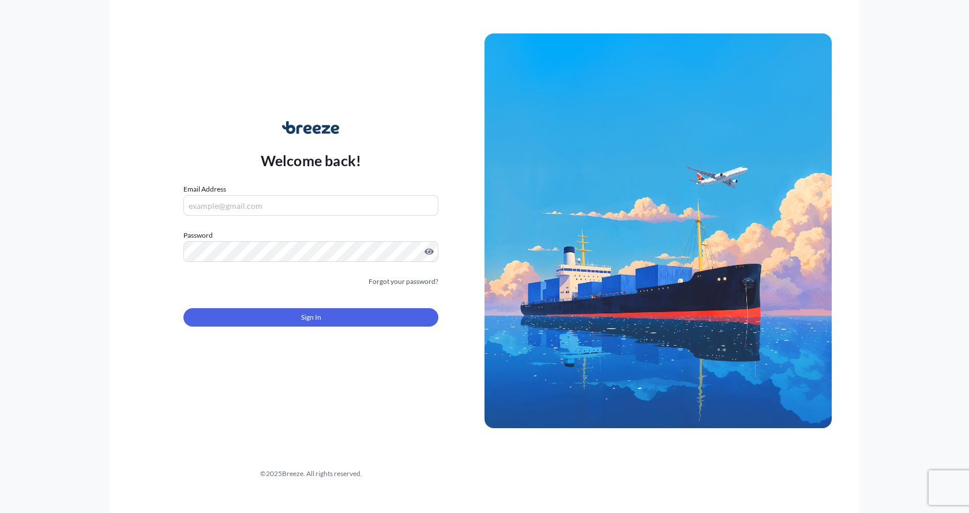  I want to click on button: Sign In, so click(311, 317).